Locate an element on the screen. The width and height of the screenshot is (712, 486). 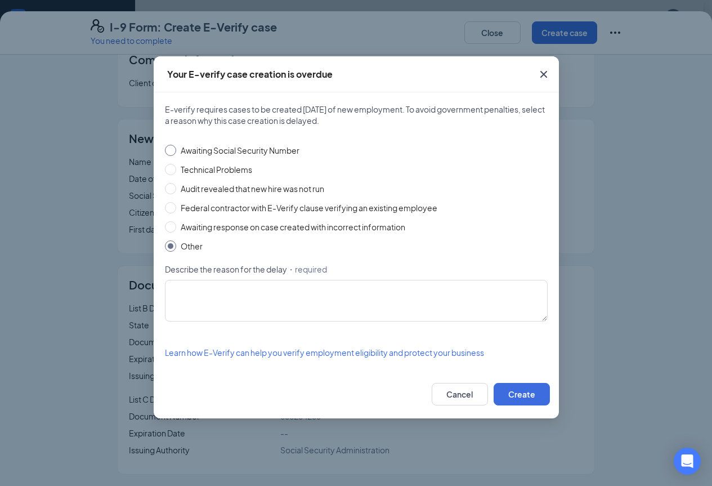
span: Describe the reason for the delay is located at coordinates (226, 269).